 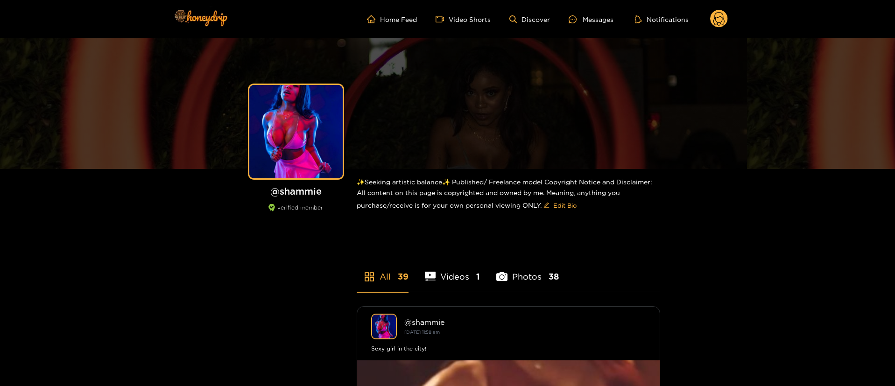 What do you see at coordinates (525, 322) in the screenshot?
I see `div: @ shammie` at bounding box center [525, 322].